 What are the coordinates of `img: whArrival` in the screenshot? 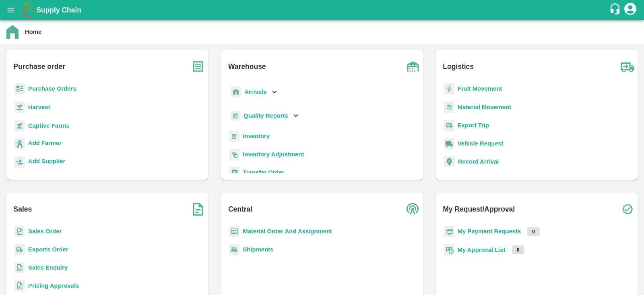 It's located at (236, 92).